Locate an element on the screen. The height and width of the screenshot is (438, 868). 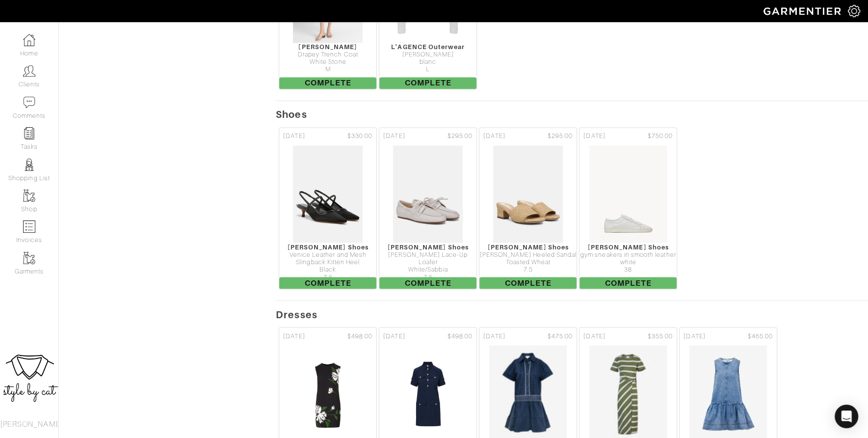
div: blanc is located at coordinates (428, 62).